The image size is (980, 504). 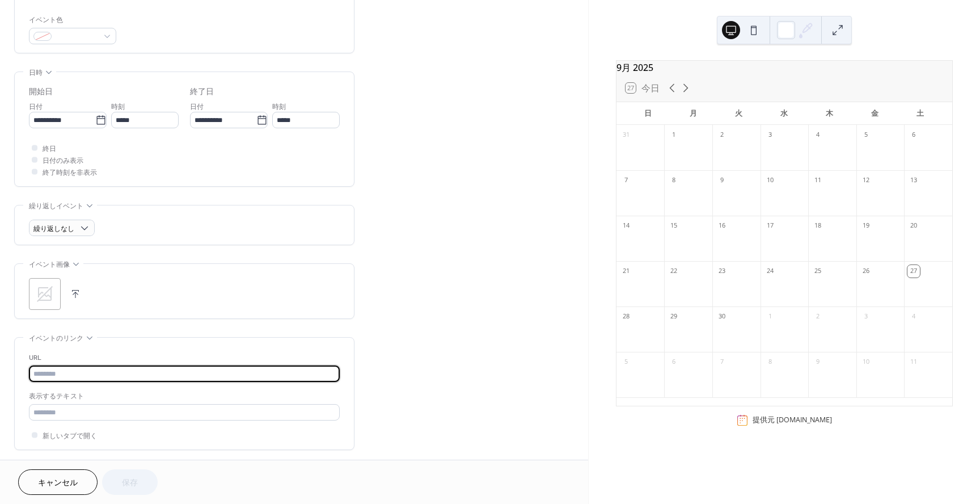 I want to click on div: 27, so click(x=914, y=271).